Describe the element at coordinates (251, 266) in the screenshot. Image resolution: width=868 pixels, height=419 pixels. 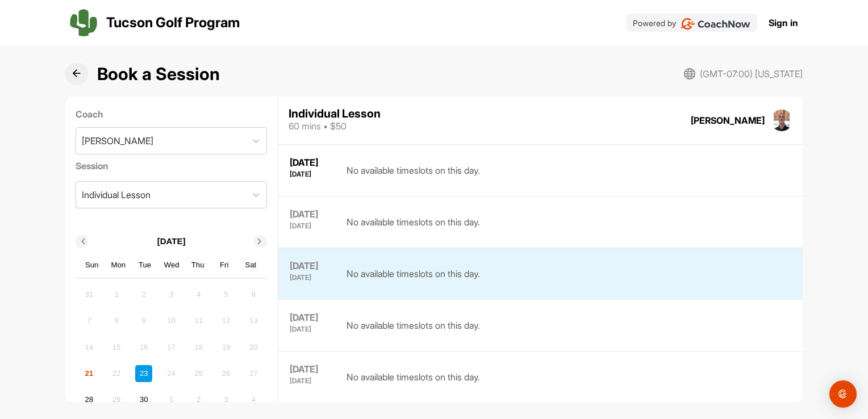
I see `div: Sat` at that location.